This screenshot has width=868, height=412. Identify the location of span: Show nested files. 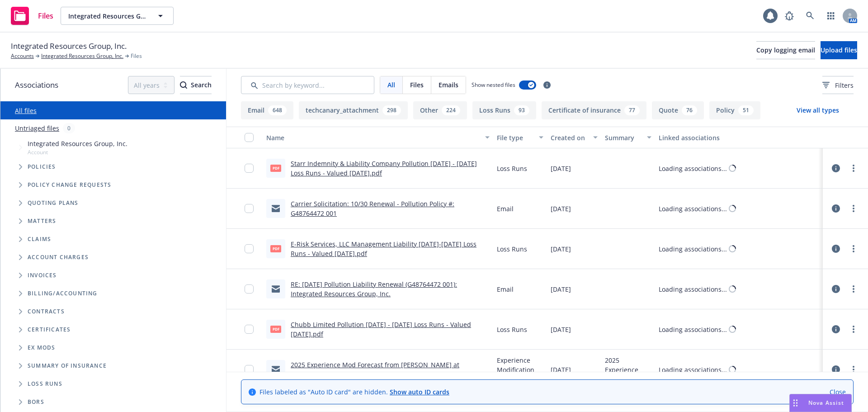
(493, 85).